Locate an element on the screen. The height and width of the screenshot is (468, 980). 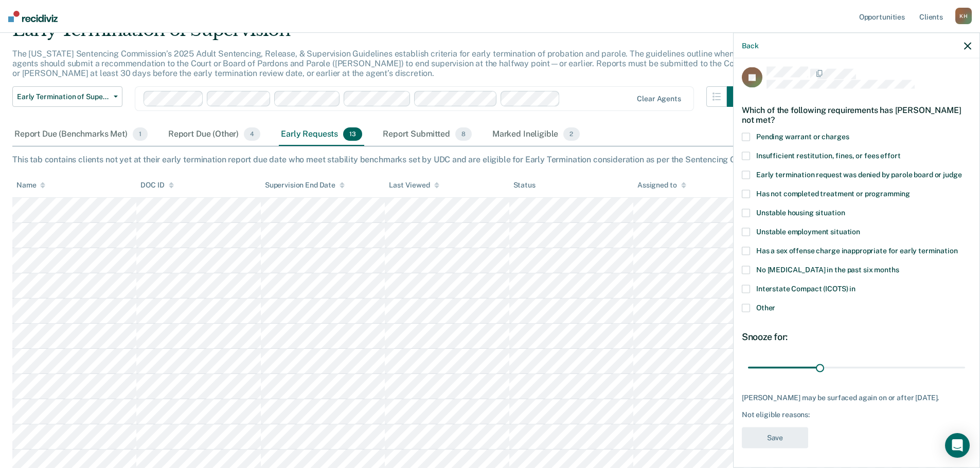
span: Early Termination of Supervision is located at coordinates (64, 97).